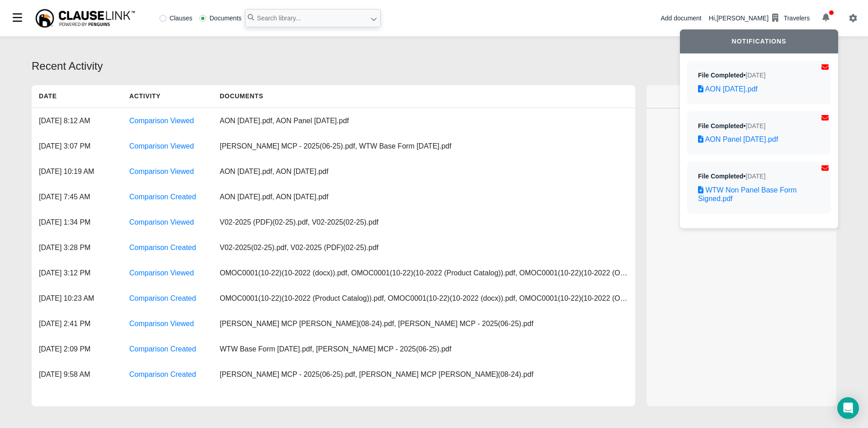 The height and width of the screenshot is (428, 868). What do you see at coordinates (303, 248) in the screenshot?
I see `div: V02-2025(02-25).pdf, V02-2025 (PDF)(02-25).pdf` at bounding box center [303, 248].